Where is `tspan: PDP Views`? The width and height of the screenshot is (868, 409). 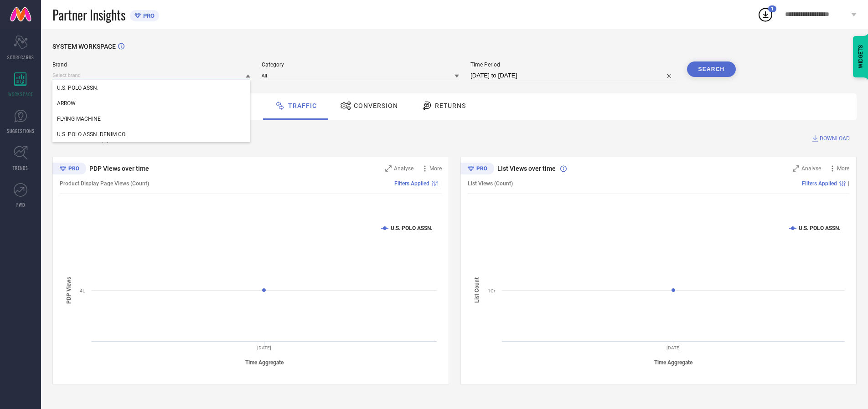
tspan: PDP Views is located at coordinates (69, 290).